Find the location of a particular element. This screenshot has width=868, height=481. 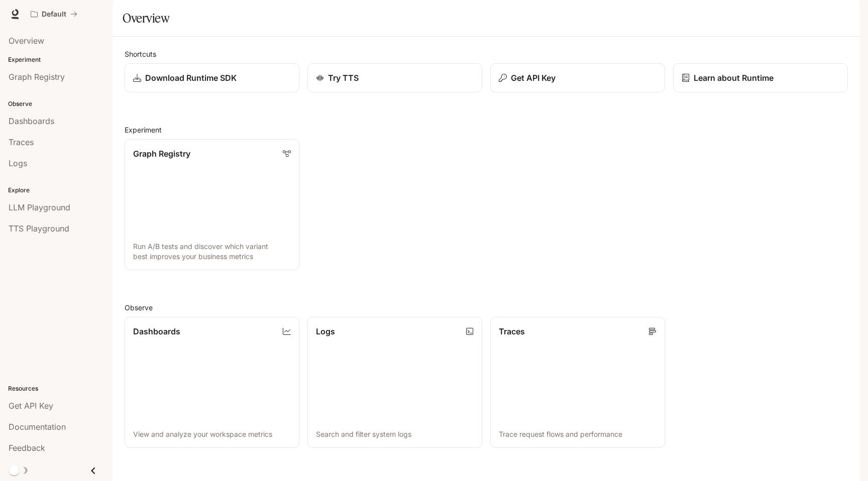

a: Download Runtime SDK is located at coordinates (212, 78).